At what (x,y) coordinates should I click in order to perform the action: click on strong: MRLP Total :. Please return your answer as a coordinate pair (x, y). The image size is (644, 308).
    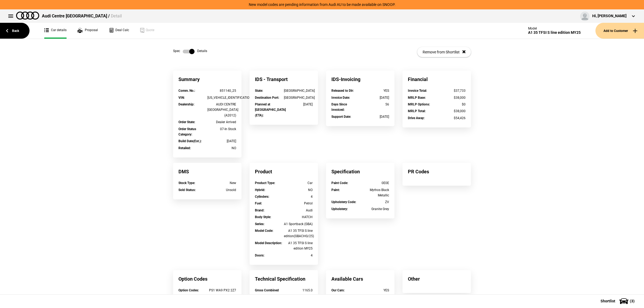
    Looking at the image, I should click on (417, 111).